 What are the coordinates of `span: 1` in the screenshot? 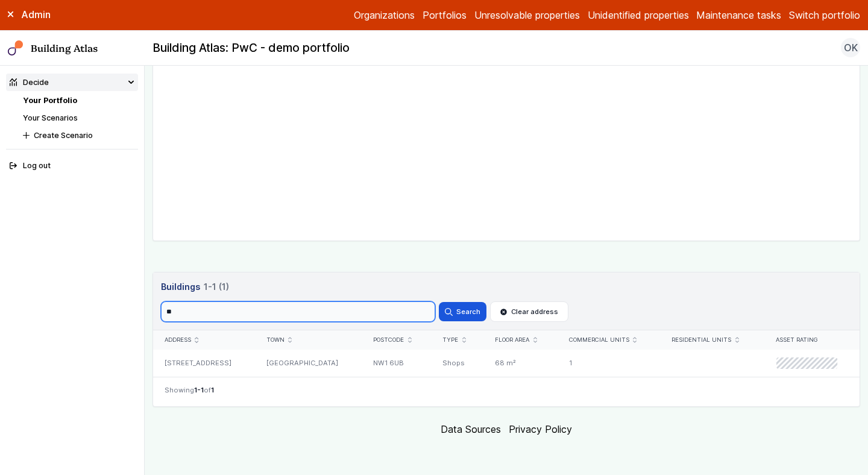 It's located at (213, 390).